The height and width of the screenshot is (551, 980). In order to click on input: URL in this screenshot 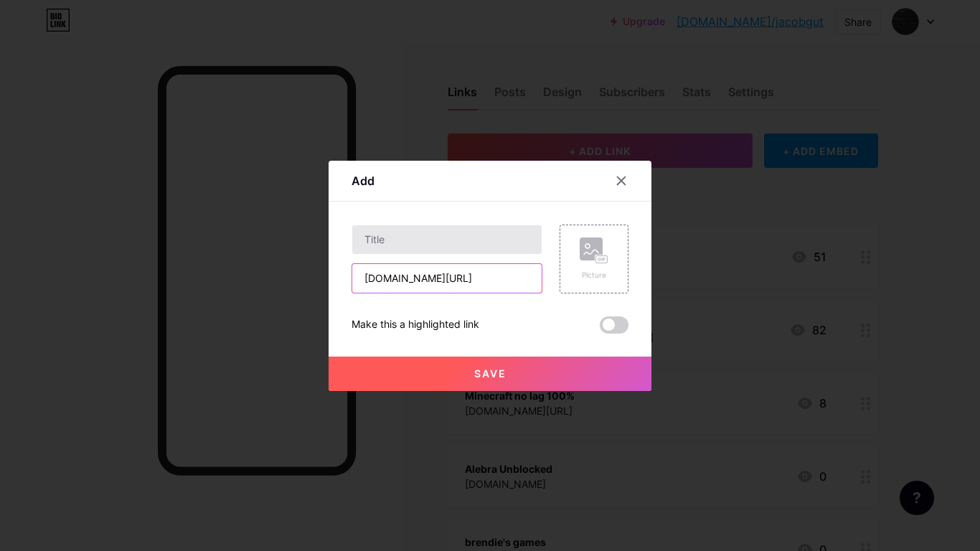, I will do `click(447, 278)`.